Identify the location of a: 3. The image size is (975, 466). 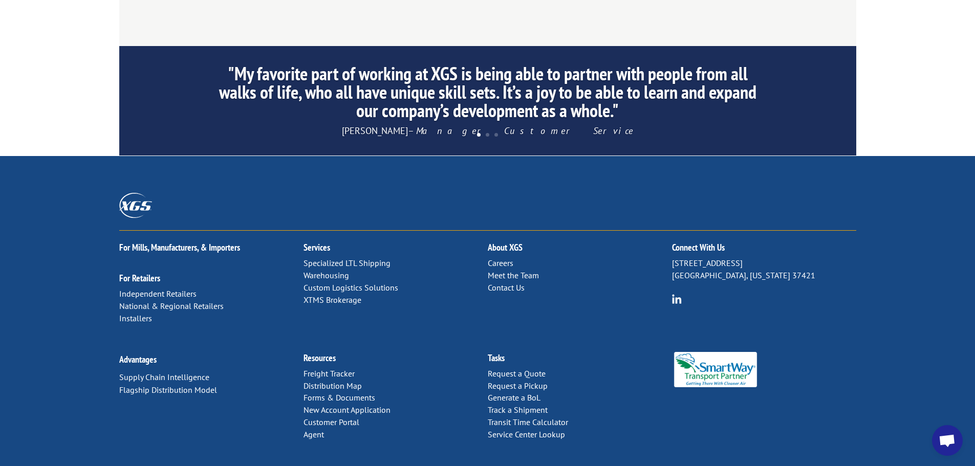
(496, 135).